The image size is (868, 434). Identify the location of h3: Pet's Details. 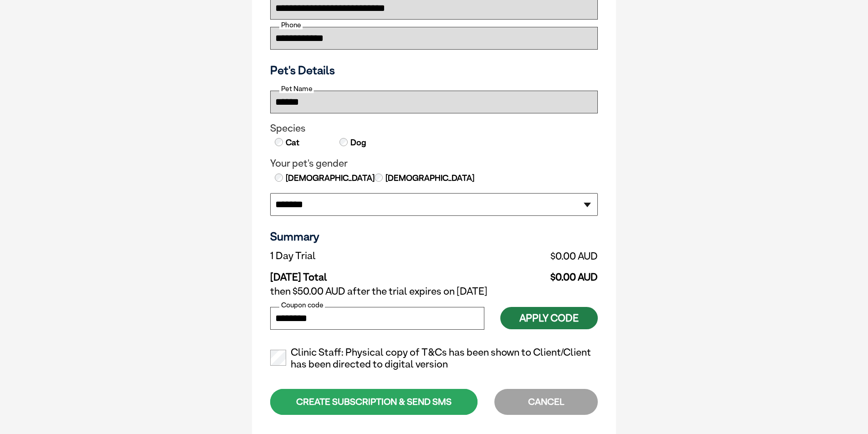
(434, 70).